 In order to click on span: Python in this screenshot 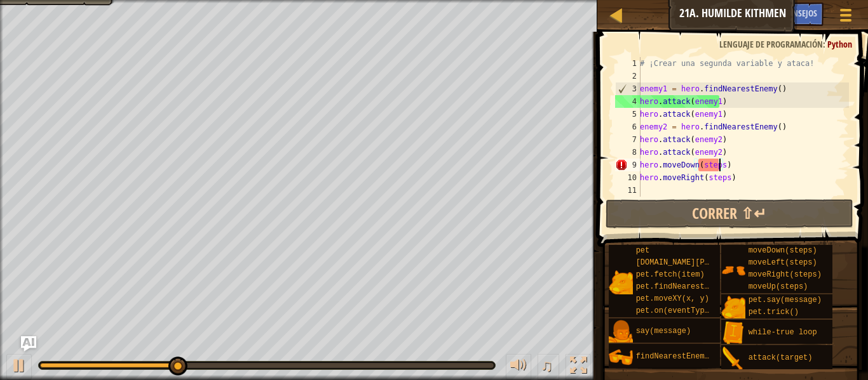, I will do `click(839, 44)`.